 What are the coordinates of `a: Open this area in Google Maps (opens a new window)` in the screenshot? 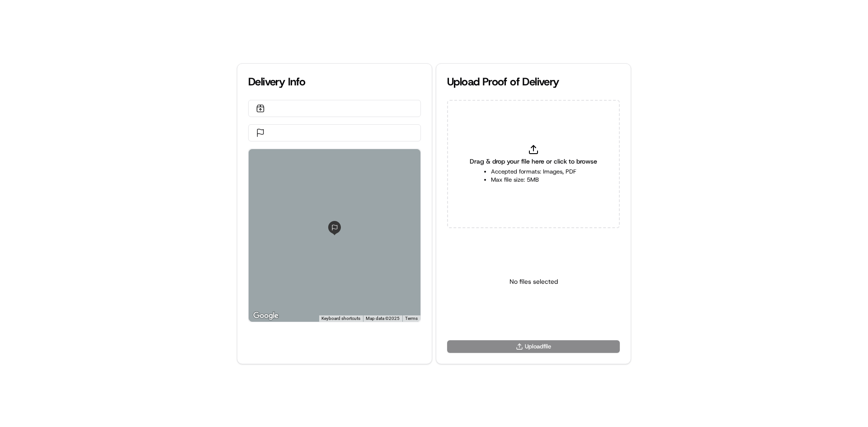 It's located at (266, 316).